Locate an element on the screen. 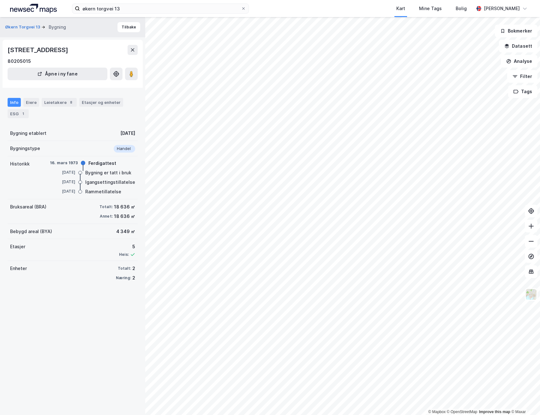 The width and height of the screenshot is (540, 415). div: Bygning is located at coordinates (57, 27).